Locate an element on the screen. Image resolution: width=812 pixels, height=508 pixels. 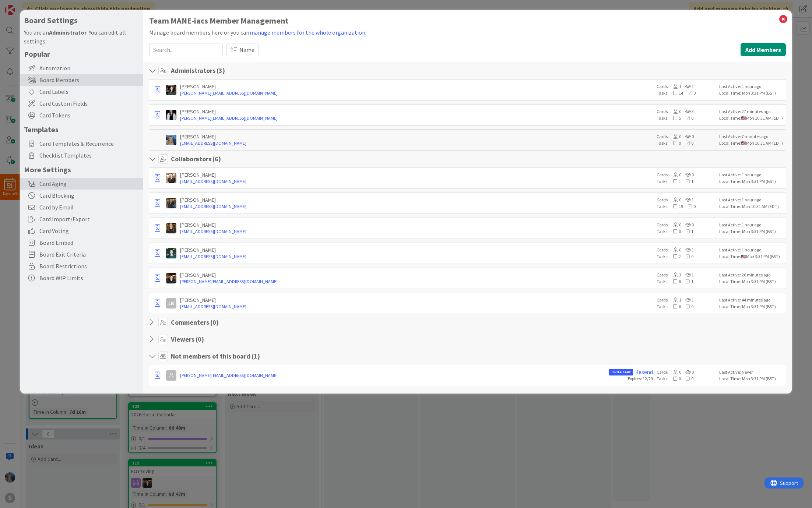
button: Name is located at coordinates (242, 50).